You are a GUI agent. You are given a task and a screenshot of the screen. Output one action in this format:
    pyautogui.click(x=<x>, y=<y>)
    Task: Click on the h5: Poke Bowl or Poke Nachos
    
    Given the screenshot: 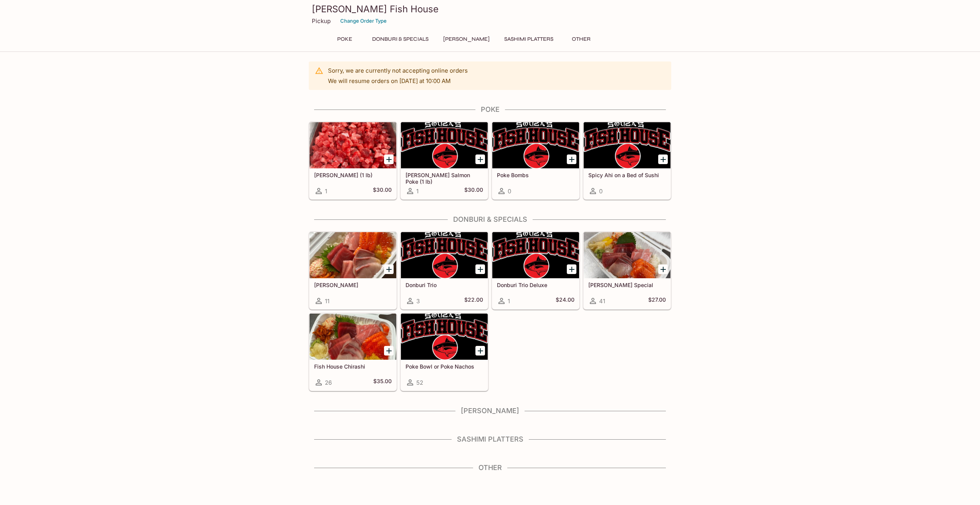 What is the action you would take?
    pyautogui.click(x=444, y=366)
    